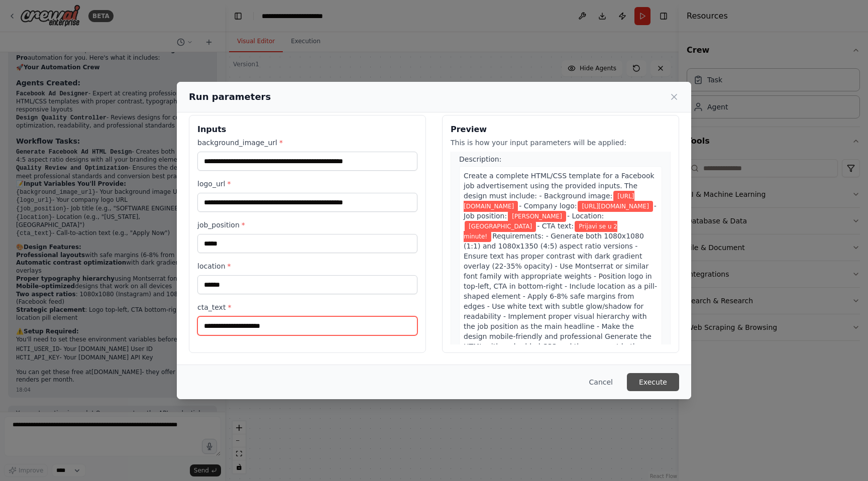 This screenshot has height=481, width=868. Describe the element at coordinates (653, 382) in the screenshot. I see `button: Execute` at that location.